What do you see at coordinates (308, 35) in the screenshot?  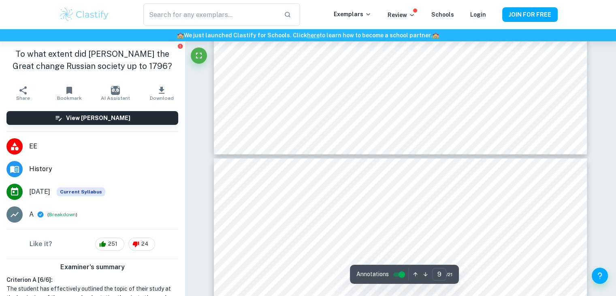 I see `h6: We just launched Clastify for Schools. Click to learn how to become a school partner.` at bounding box center [308, 35].